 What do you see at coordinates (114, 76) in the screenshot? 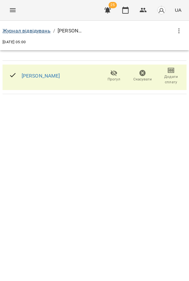
I see `button: Прогул` at bounding box center [114, 76].